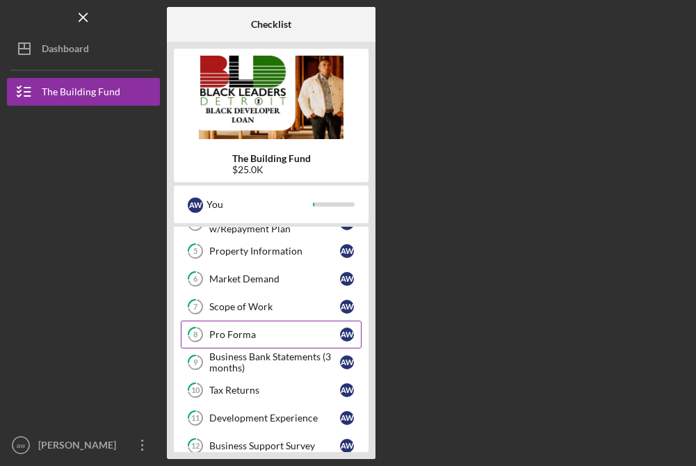 Image resolution: width=696 pixels, height=466 pixels. What do you see at coordinates (195, 390) in the screenshot?
I see `tspan: 10` at bounding box center [195, 390].